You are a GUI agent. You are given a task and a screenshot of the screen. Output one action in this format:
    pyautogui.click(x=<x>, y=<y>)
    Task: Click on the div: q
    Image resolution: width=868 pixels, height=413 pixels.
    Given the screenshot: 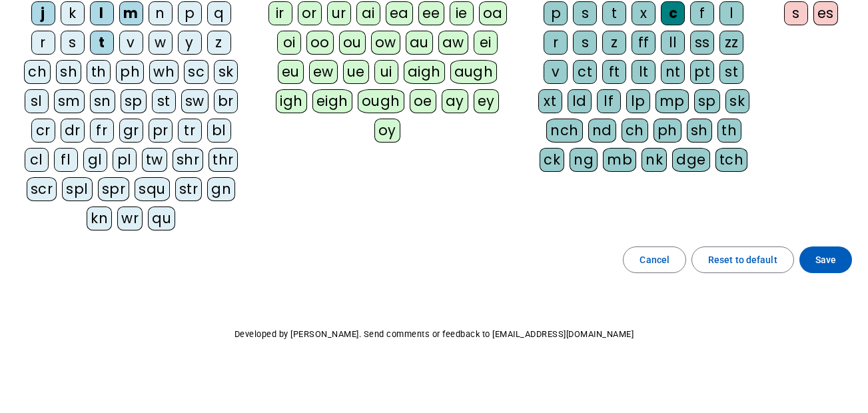 What is the action you would take?
    pyautogui.click(x=219, y=14)
    